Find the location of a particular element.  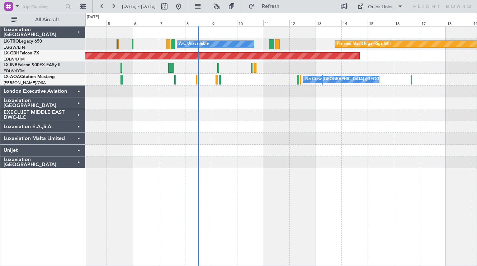

span: LX-GBH is located at coordinates (11, 53).